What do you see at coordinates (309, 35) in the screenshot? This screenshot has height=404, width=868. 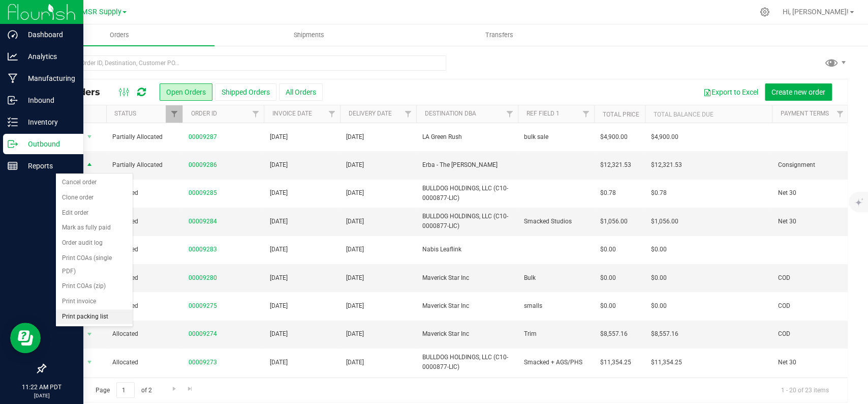 I see `span: Shipments` at bounding box center [309, 35].